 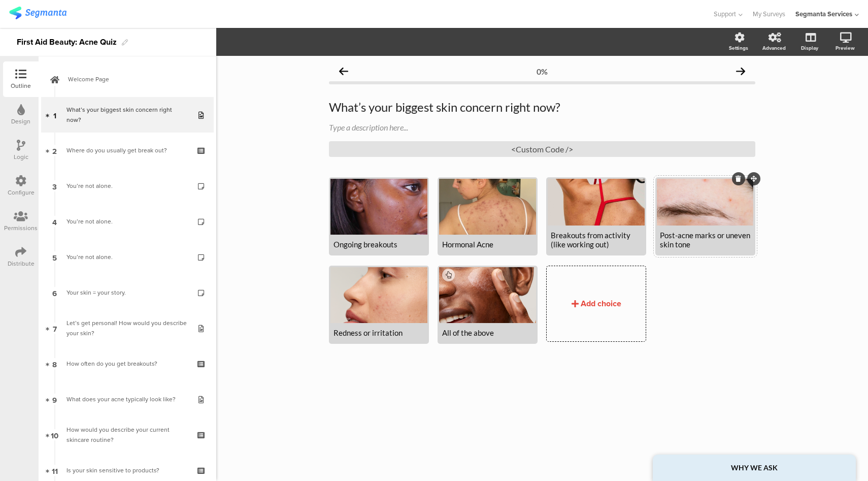 I want to click on div: What’s your biggest skin concern right now?, so click(x=127, y=115).